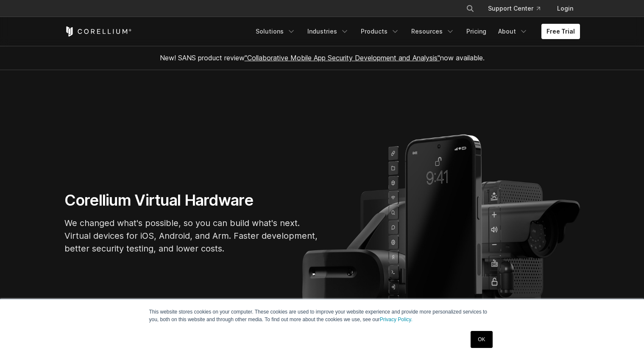 The width and height of the screenshot is (644, 359). What do you see at coordinates (322, 316) in the screenshot?
I see `p: This website stores cookies on your computer. These cookies are used to improve your website expe...` at bounding box center [322, 316].